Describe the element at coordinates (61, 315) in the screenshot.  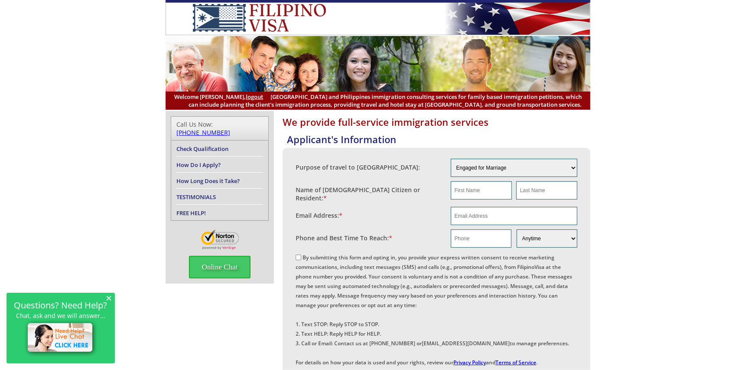
I see `p: Chat, ask and we will answer...` at that location.